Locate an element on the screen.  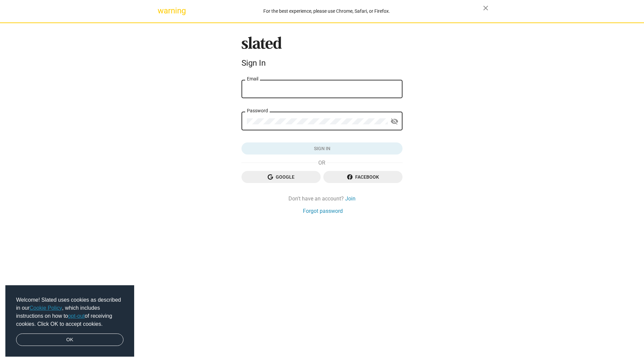
mat-icon: close is located at coordinates (486, 8).